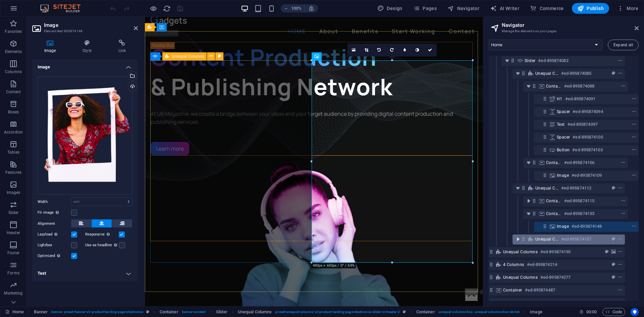 The height and width of the screenshot is (317, 644). What do you see at coordinates (54, 213) in the screenshot?
I see `label: Fit image` at bounding box center [54, 213].